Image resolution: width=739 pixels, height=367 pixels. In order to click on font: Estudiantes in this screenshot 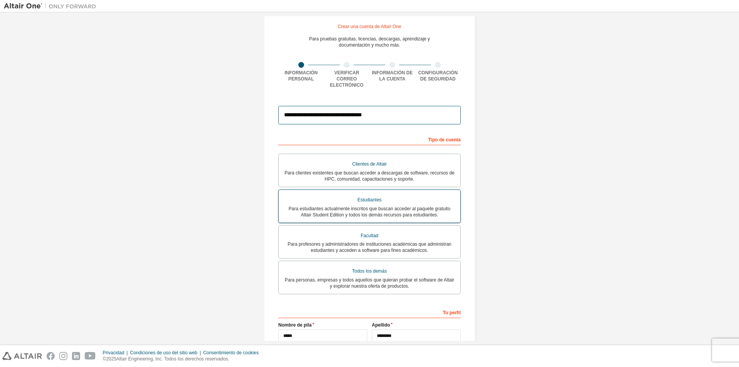, I will do `click(370, 200)`.